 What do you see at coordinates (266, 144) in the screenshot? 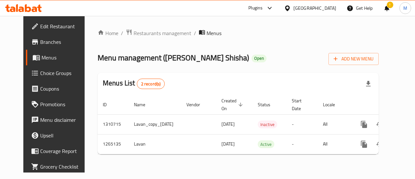
I see `span: Active` at bounding box center [266, 144].